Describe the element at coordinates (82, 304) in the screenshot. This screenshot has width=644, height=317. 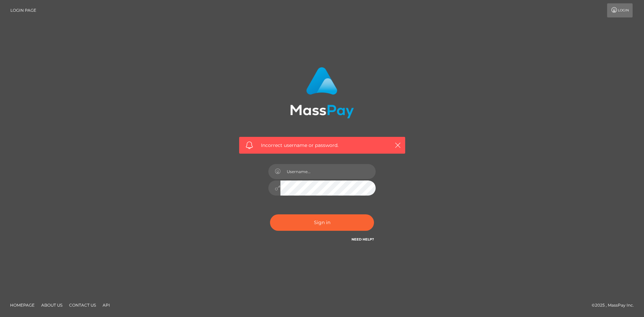
I see `a: Contact Us` at that location.